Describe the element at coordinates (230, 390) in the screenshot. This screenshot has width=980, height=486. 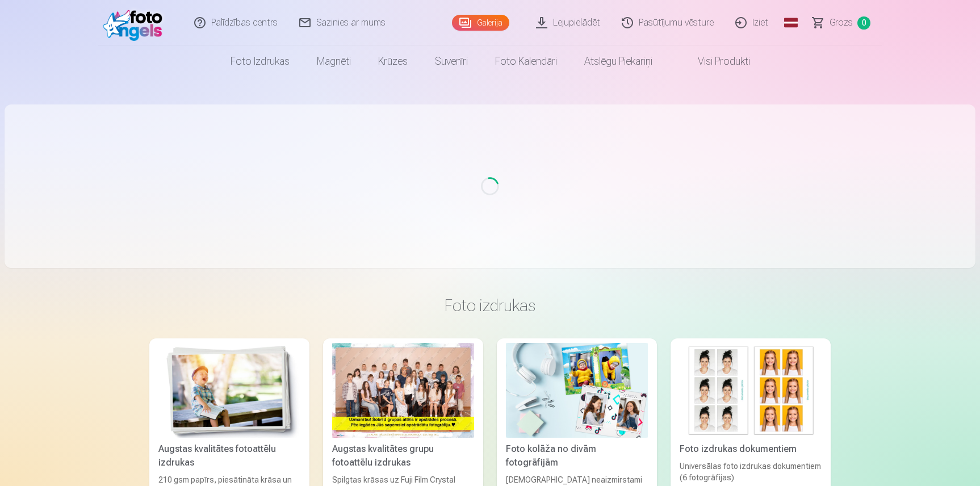
I see `img: Augstas kvalitātes fotoattēlu izdrukas` at that location.